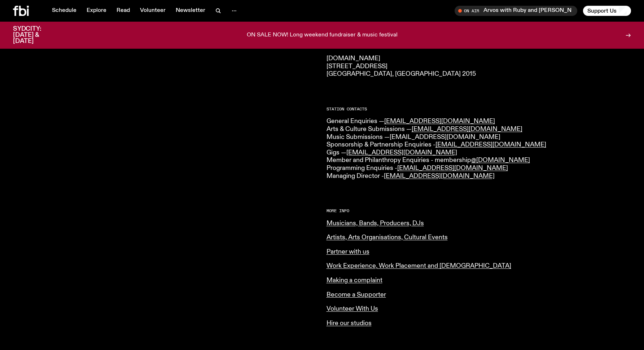  What do you see at coordinates (479, 149) in the screenshot?
I see `p: General Enquiries — Arts & Culture Submissions — Music Submissions — Sponsorship & Partnership En...` at bounding box center [479, 149].